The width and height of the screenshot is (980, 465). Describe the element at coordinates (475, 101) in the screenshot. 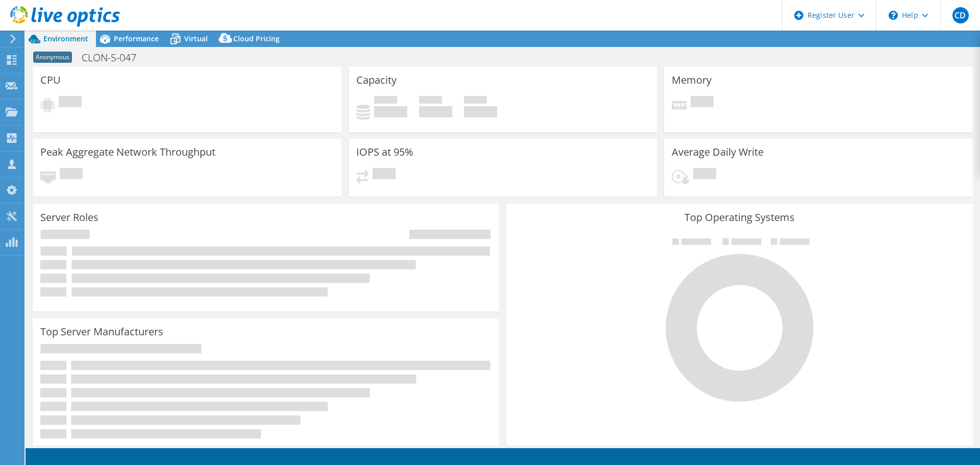

I see `span: Total` at that location.